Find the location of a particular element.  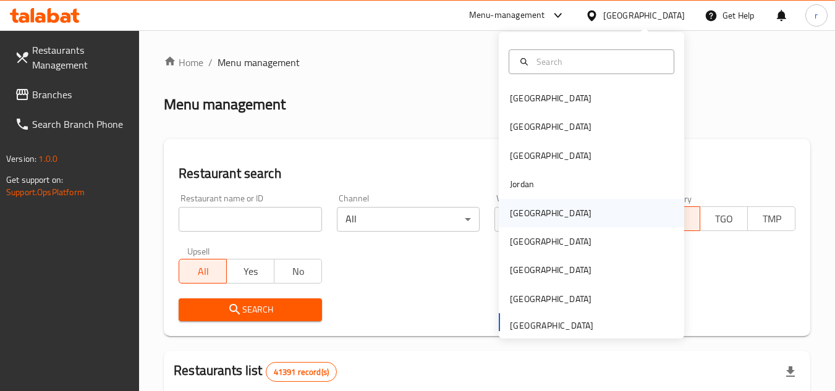

span: All is located at coordinates (203, 271).